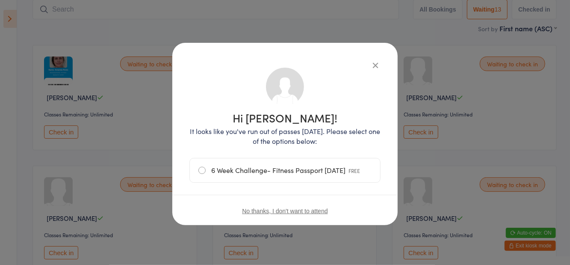 Image resolution: width=570 pixels, height=265 pixels. I want to click on button: No thanks, I don't want to attend, so click(285, 211).